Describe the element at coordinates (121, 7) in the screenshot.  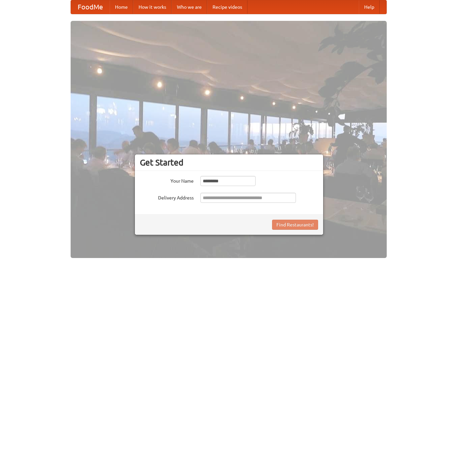
I see `a: Home` at that location.